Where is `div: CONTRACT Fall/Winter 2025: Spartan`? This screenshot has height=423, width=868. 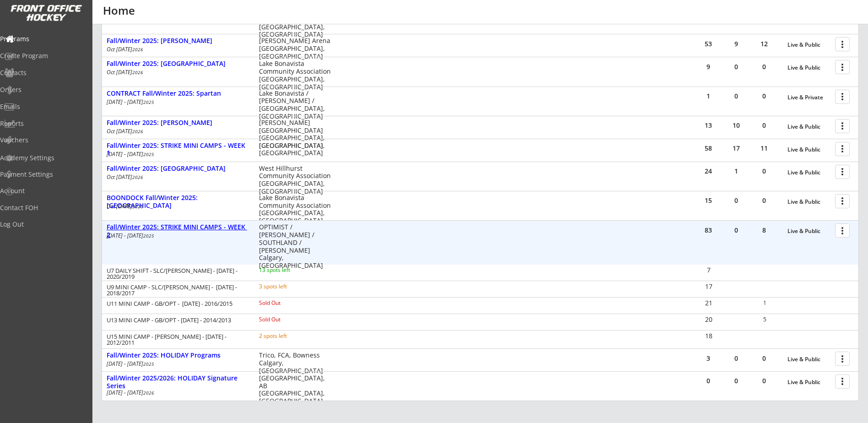 div: CONTRACT Fall/Winter 2025: Spartan is located at coordinates (178, 93).